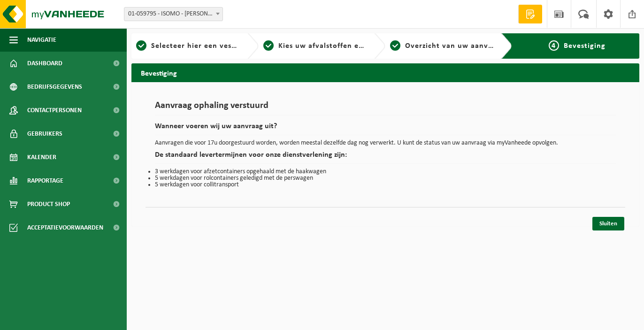 This screenshot has width=644, height=330. What do you see at coordinates (395, 46) in the screenshot?
I see `span: 3` at bounding box center [395, 46].